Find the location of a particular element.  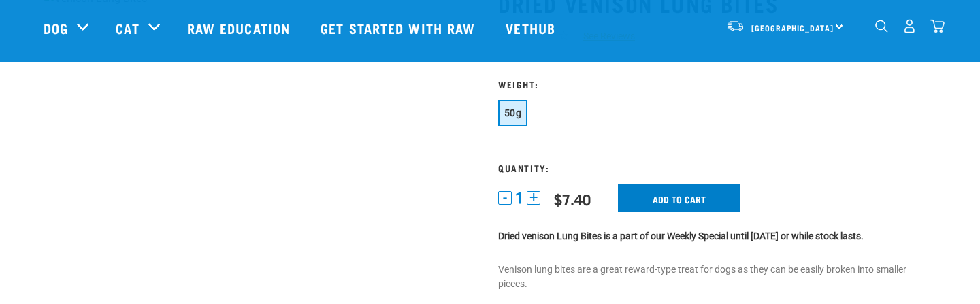

a: Cat is located at coordinates (127, 28).